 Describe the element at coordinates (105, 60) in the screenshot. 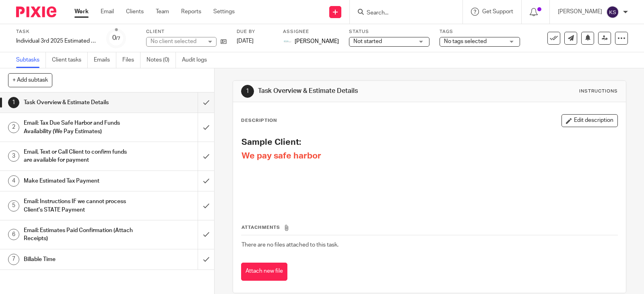

I see `a: Emails` at that location.